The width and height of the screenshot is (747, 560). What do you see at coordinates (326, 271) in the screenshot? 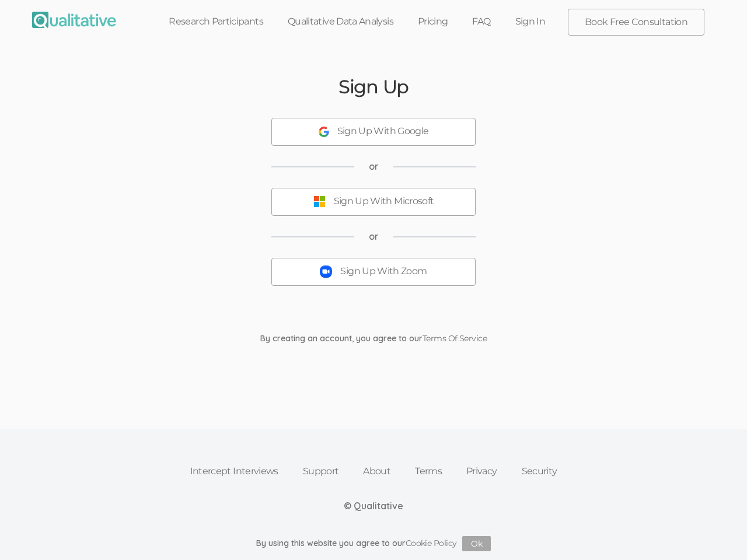
I see `img: Sign Up With Zoom` at bounding box center [326, 271].